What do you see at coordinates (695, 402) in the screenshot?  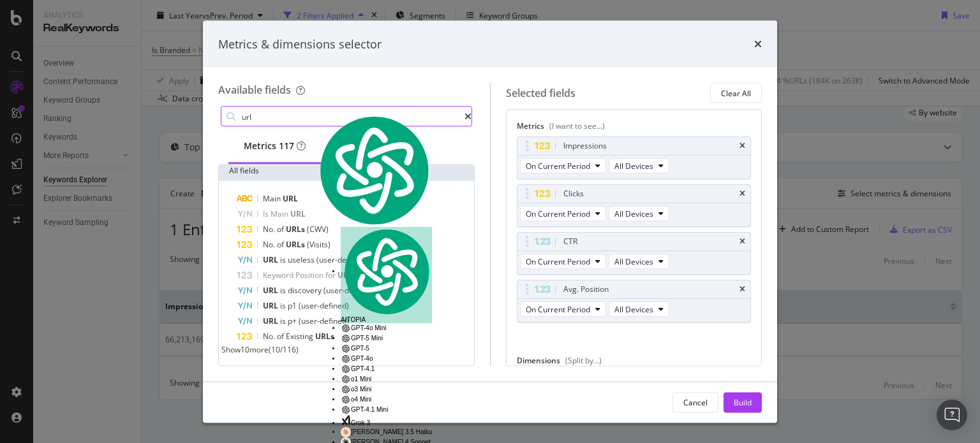 I see `div: Cancel` at bounding box center [695, 402].